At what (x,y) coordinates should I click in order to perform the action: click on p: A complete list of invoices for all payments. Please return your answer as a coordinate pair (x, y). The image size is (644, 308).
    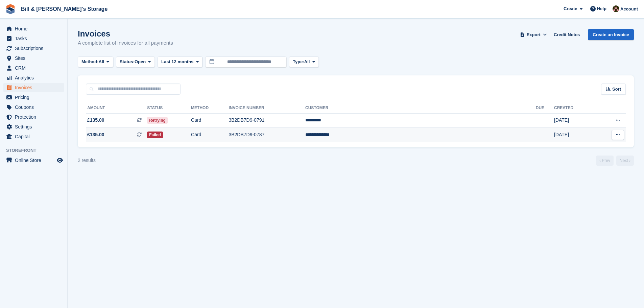
    Looking at the image, I should click on (125, 43).